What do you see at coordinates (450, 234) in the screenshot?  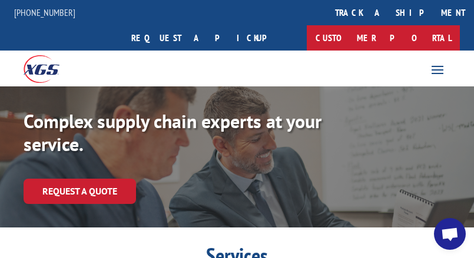 I see `div: Open chat` at bounding box center [450, 234].